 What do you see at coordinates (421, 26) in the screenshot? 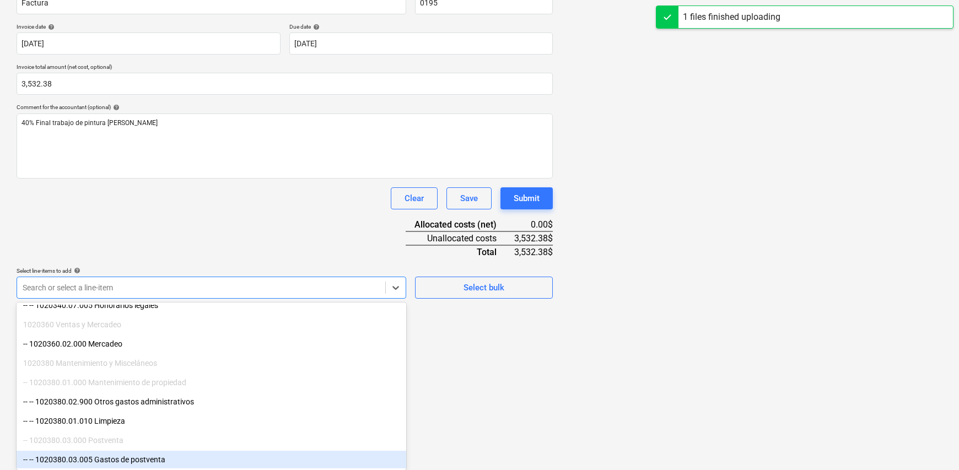
I see `div: Due date` at bounding box center [421, 26].